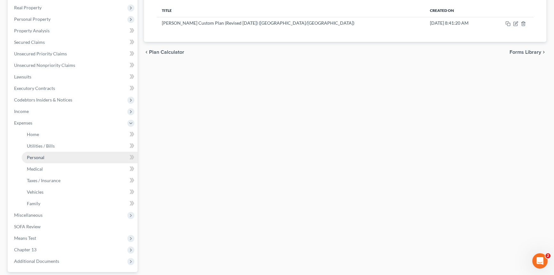  What do you see at coordinates (80, 169) in the screenshot?
I see `a: Medical` at bounding box center [80, 169].